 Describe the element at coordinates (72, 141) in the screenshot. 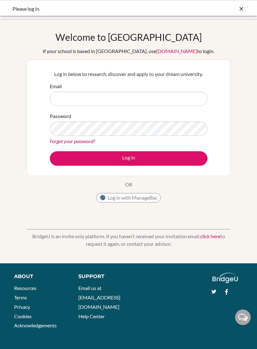

I see `a: Forgot your password?` at that location.